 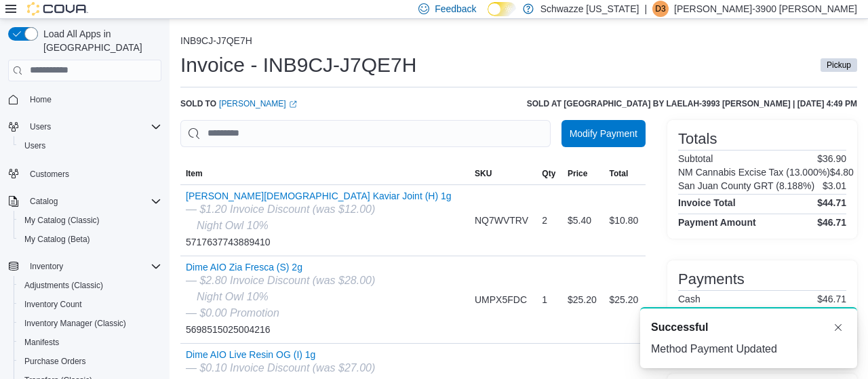 What do you see at coordinates (84, 173) in the screenshot?
I see `button: Customers` at bounding box center [84, 173].